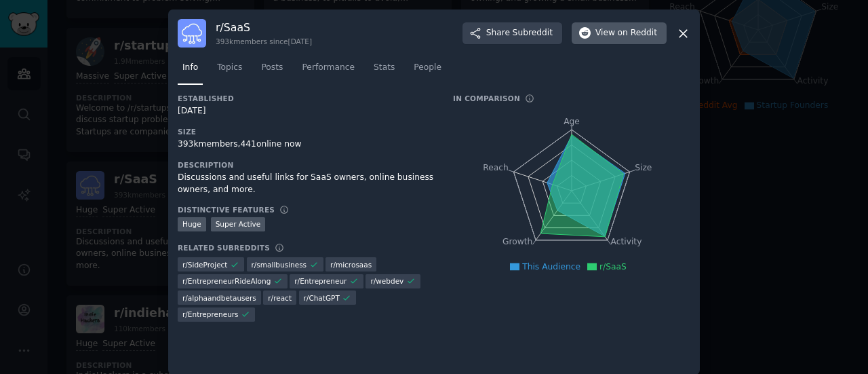 This screenshot has width=868, height=374. I want to click on span: Posts, so click(272, 68).